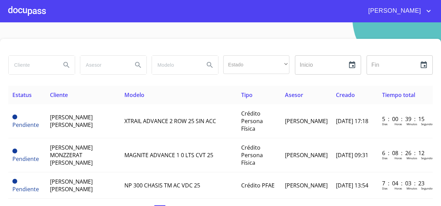 This screenshot has height=206, width=441. I want to click on p: 5 : 00 : 39 : 15, so click(405, 119).